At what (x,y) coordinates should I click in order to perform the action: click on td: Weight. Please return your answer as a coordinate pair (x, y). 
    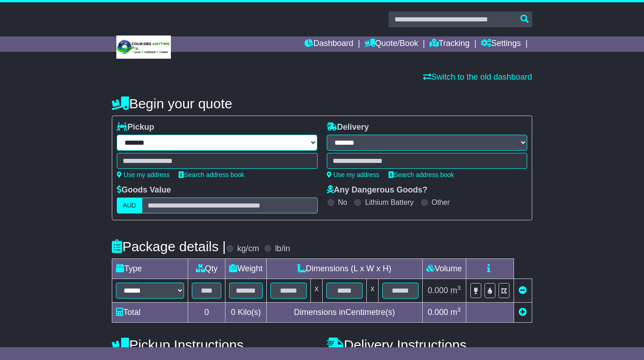
    Looking at the image, I should click on (246, 269).